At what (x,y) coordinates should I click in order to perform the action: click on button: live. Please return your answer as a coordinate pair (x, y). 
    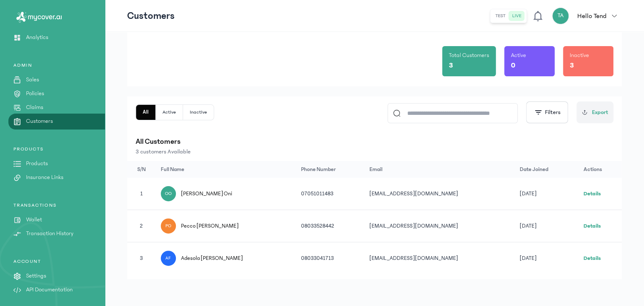
    Looking at the image, I should click on (516, 16).